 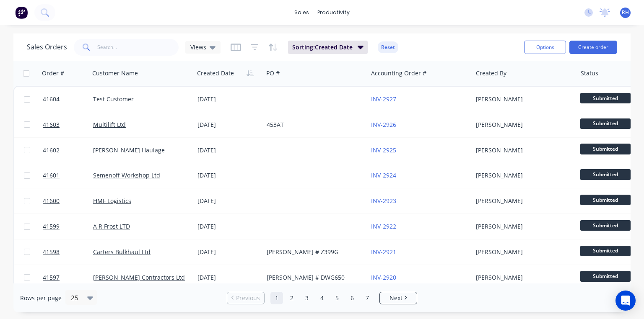 What do you see at coordinates (51, 150) in the screenshot?
I see `span: 41602` at bounding box center [51, 150].